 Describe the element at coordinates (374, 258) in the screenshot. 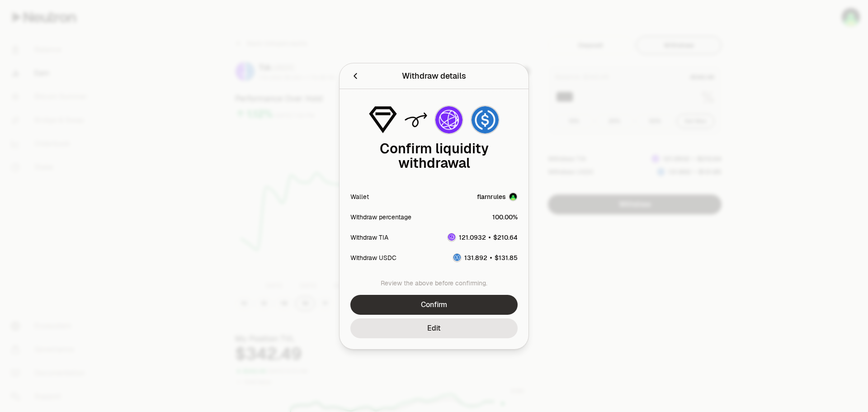

I see `div: Withdraw USDC` at that location.